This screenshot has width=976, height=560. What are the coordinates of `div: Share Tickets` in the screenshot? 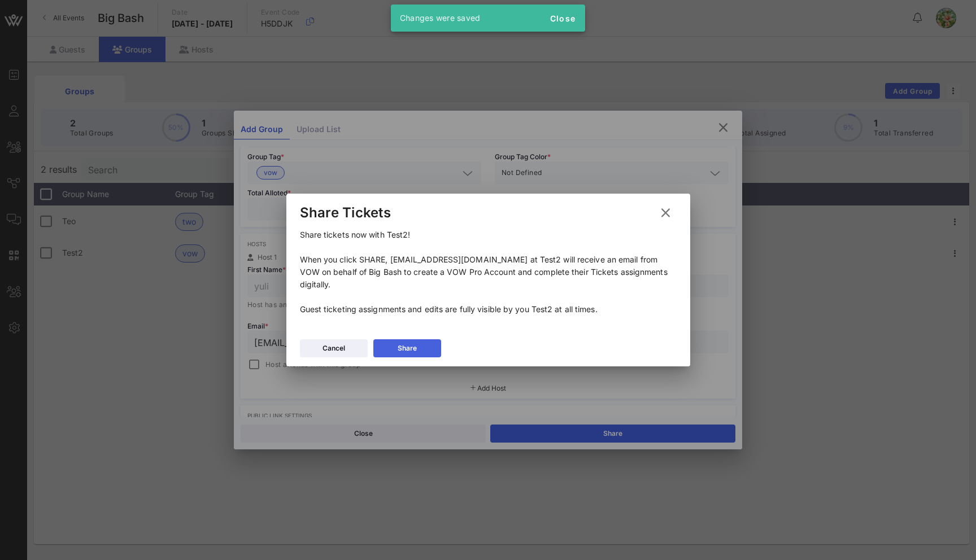 It's located at (345, 213).